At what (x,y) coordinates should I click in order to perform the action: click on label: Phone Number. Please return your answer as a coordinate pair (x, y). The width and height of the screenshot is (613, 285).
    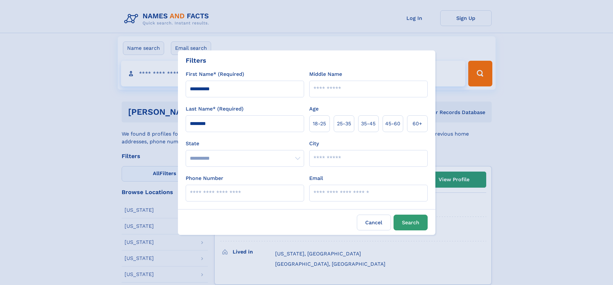
    Looking at the image, I should click on (204, 179).